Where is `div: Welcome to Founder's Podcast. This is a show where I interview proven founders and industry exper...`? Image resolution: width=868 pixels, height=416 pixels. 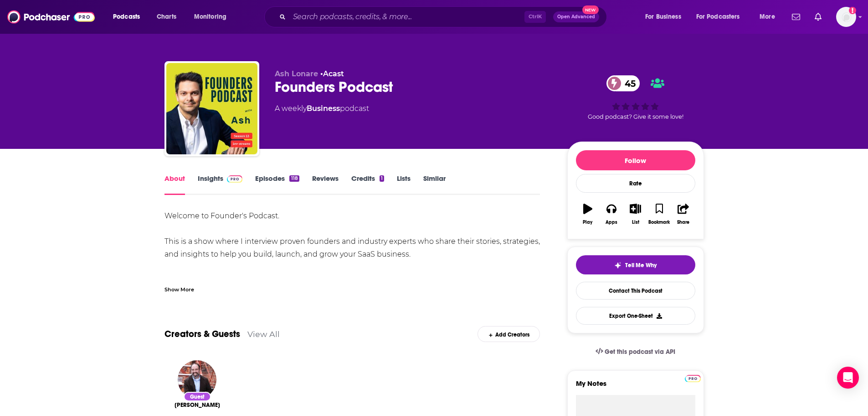
div: Welcome to Founder's Podcast. This is a show where I interview proven founders and industry exper... is located at coordinates (353, 248).